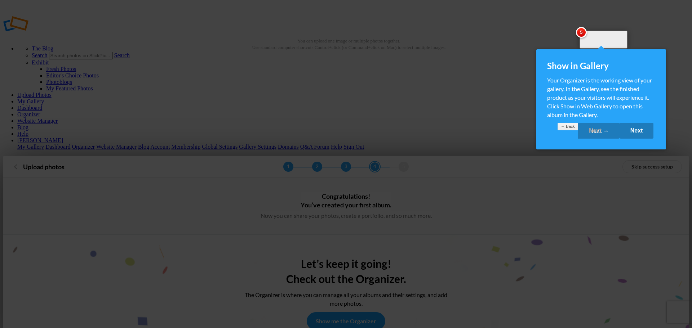 The height and width of the screenshot is (328, 692). What do you see at coordinates (599, 131) in the screenshot?
I see `a: Next →` at bounding box center [599, 131].